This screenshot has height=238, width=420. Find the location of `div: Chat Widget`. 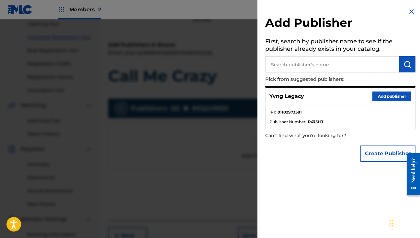

div: Chat Widget is located at coordinates (403, 223).